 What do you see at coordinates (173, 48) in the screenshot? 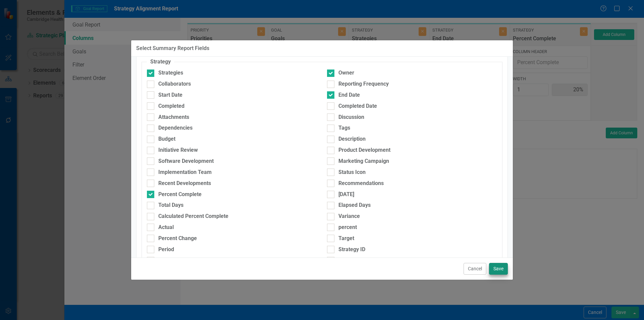
I see `div: Select Summary Report Fields` at bounding box center [173, 48].